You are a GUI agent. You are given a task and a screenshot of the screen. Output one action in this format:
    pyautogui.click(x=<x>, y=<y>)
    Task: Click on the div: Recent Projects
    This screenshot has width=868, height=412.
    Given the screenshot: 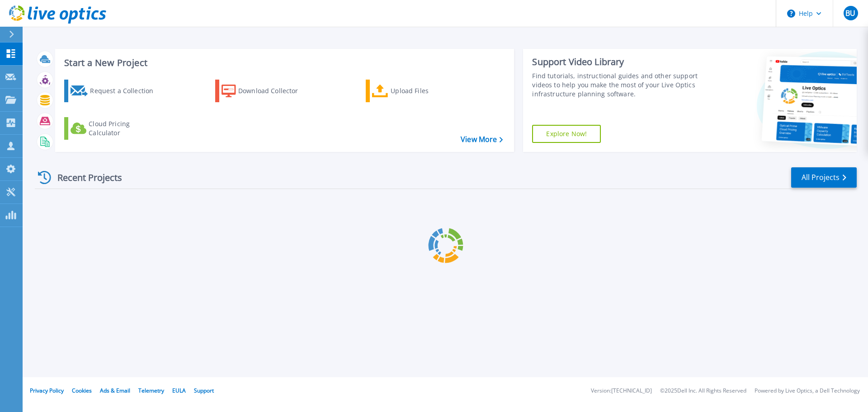 What is the action you would take?
    pyautogui.click(x=85, y=177)
    